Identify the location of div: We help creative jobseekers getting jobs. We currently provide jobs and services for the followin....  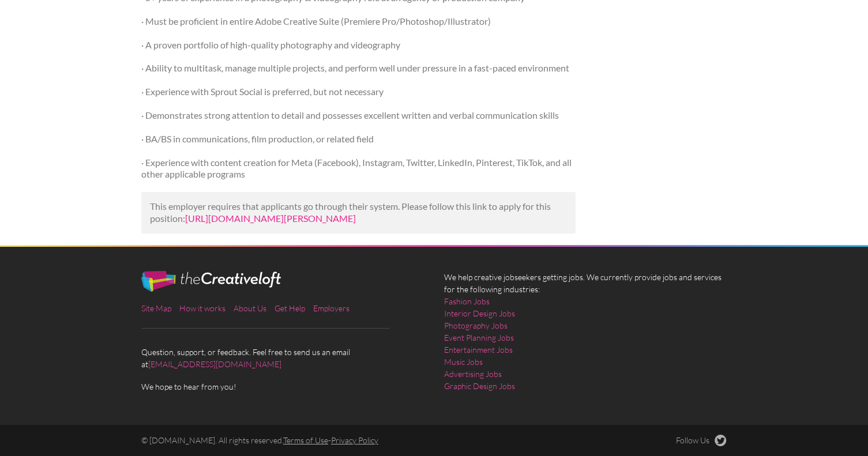
(586, 336).